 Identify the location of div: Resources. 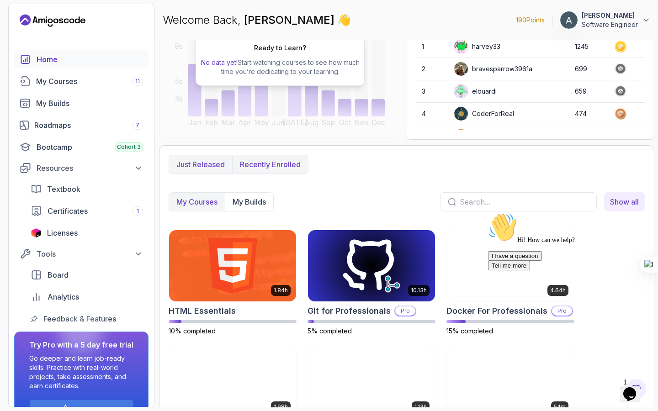
(90, 168).